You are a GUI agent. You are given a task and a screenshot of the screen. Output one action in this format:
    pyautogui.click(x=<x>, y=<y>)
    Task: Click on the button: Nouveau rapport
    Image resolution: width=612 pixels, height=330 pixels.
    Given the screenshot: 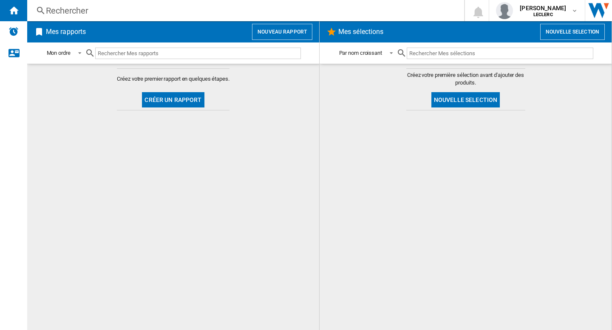 What is the action you would take?
    pyautogui.click(x=282, y=32)
    